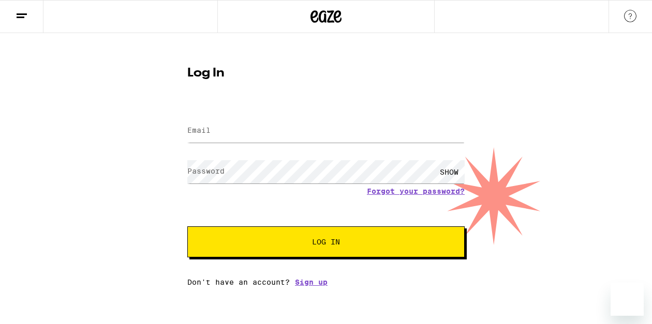  I want to click on input: Email, so click(326, 131).